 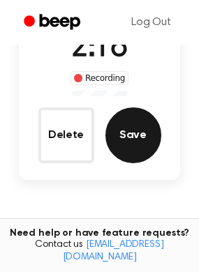 I want to click on a: Beep, so click(x=53, y=22).